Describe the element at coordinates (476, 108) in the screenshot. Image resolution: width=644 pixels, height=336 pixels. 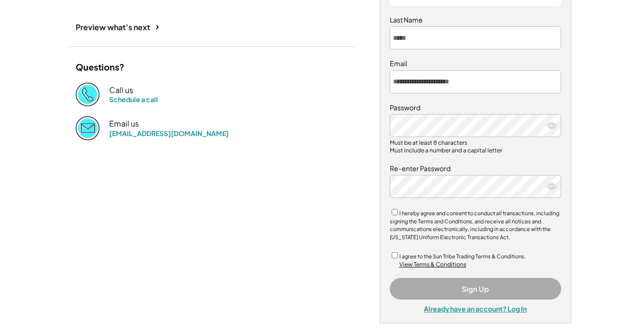
I see `div: Password` at that location.